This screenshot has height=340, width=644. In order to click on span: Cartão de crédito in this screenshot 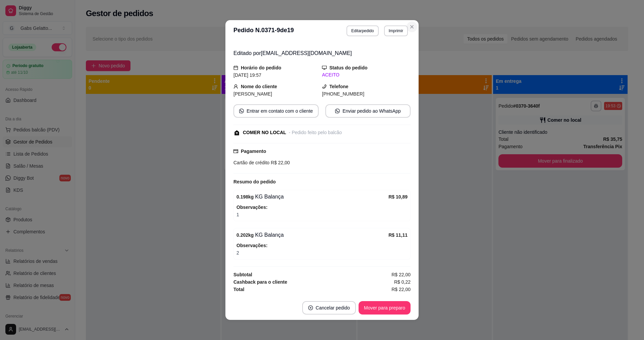, I will do `click(251, 162)`.